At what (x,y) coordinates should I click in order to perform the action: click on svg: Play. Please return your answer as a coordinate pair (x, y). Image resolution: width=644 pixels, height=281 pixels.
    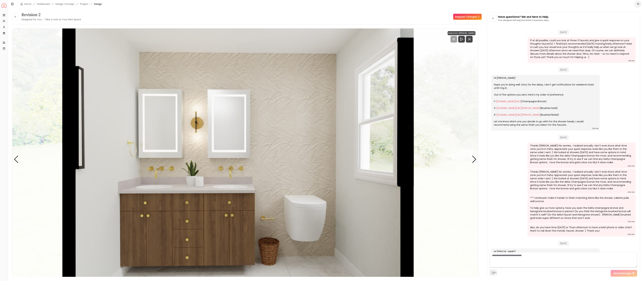
    Looking at the image, I should click on (462, 39).